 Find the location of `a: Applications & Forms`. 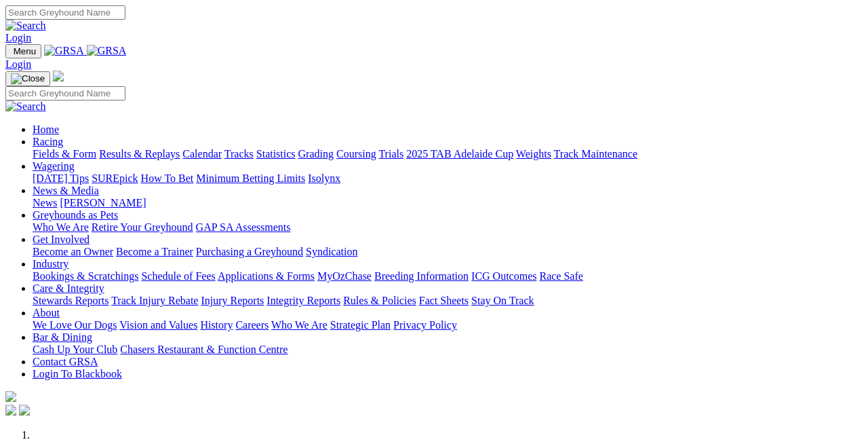

a: Applications & Forms is located at coordinates (266, 276).